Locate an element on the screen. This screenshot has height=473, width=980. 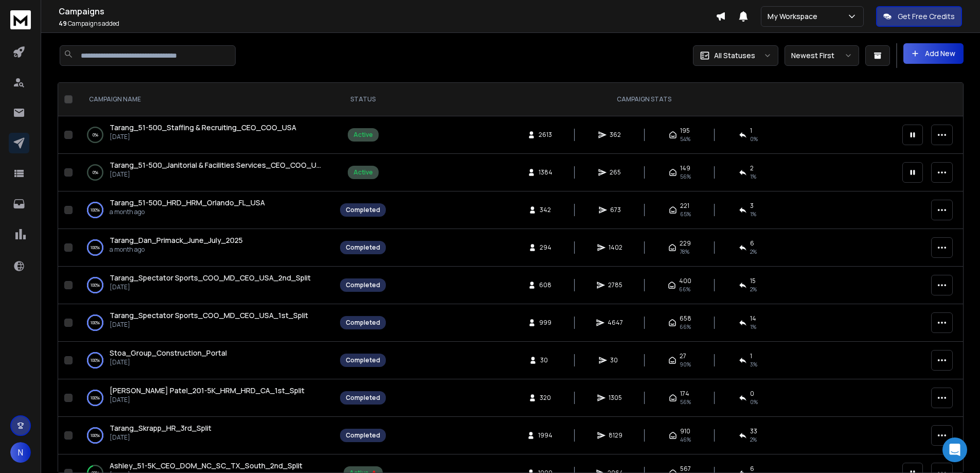
span: 0 % is located at coordinates (754, 139).